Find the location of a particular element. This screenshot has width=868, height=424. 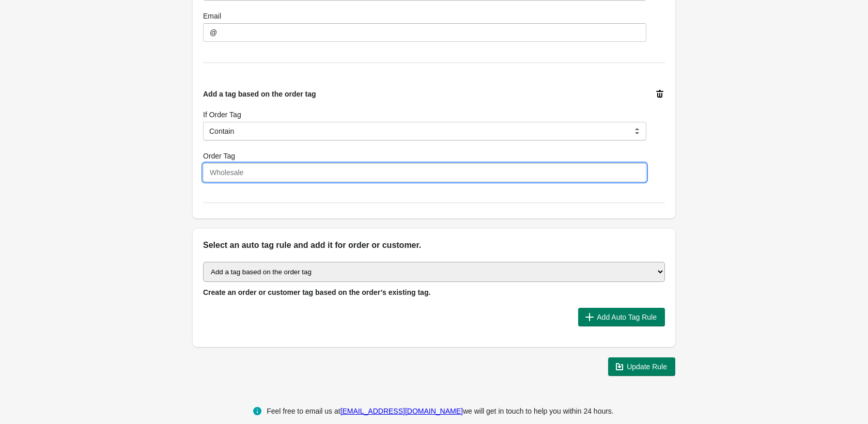

input: xyz@abc.com is located at coordinates (424, 33).